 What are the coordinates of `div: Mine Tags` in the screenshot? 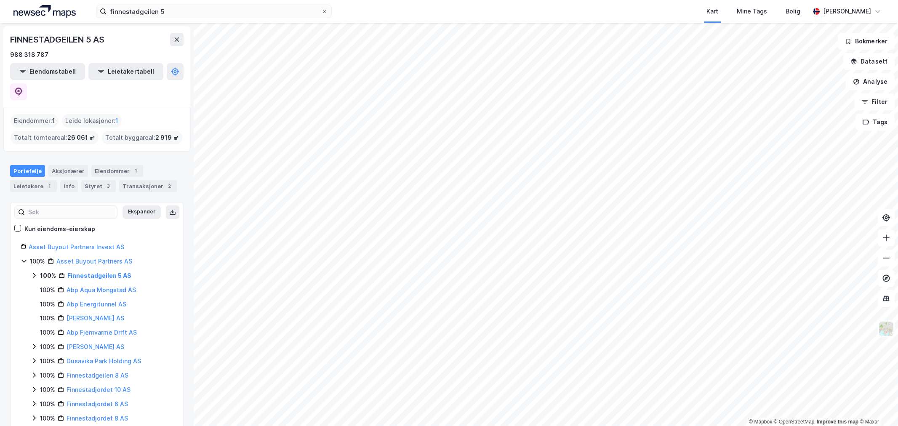 It's located at (752, 11).